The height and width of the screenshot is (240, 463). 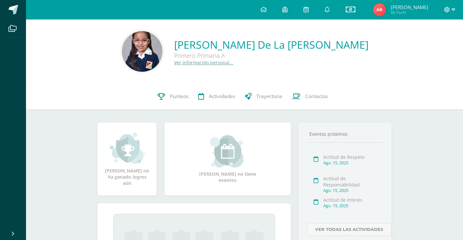 I want to click on div: Actitud de Interés, so click(x=352, y=200).